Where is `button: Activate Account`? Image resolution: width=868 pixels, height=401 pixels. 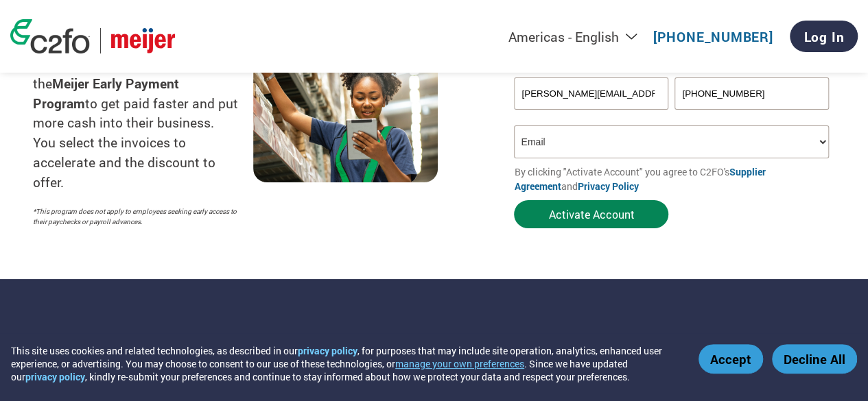
button: Activate Account is located at coordinates (591, 214).